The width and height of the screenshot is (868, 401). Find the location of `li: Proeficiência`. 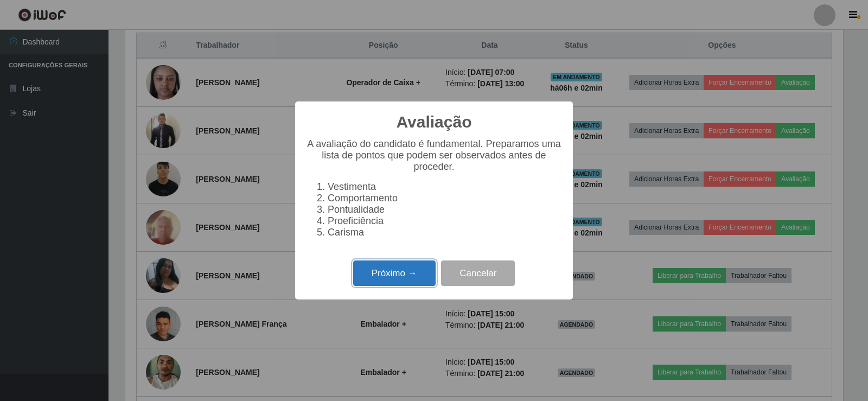

li: Proeficiência is located at coordinates (445, 221).